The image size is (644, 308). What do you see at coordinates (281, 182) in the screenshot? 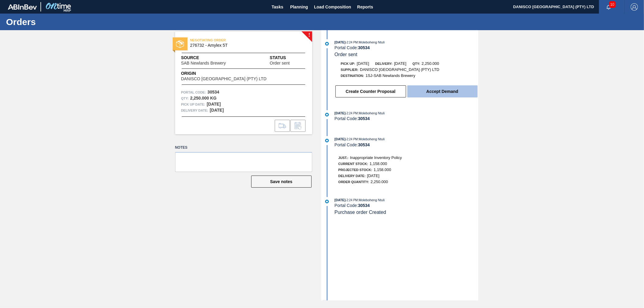
I see `button: Save notes` at bounding box center [281, 182].